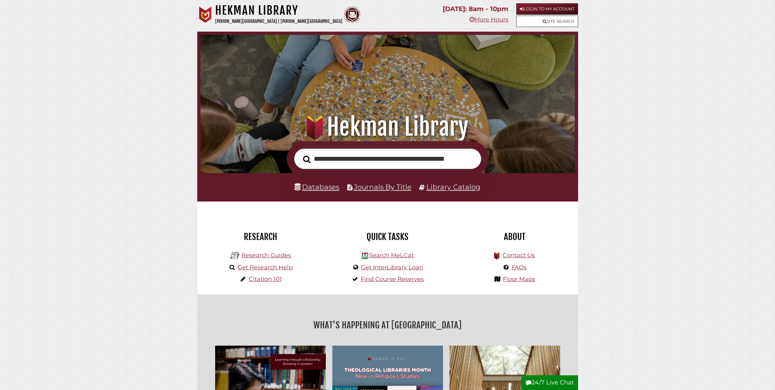 This screenshot has height=390, width=775. What do you see at coordinates (392, 279) in the screenshot?
I see `a: Find Course Reserves` at bounding box center [392, 279].